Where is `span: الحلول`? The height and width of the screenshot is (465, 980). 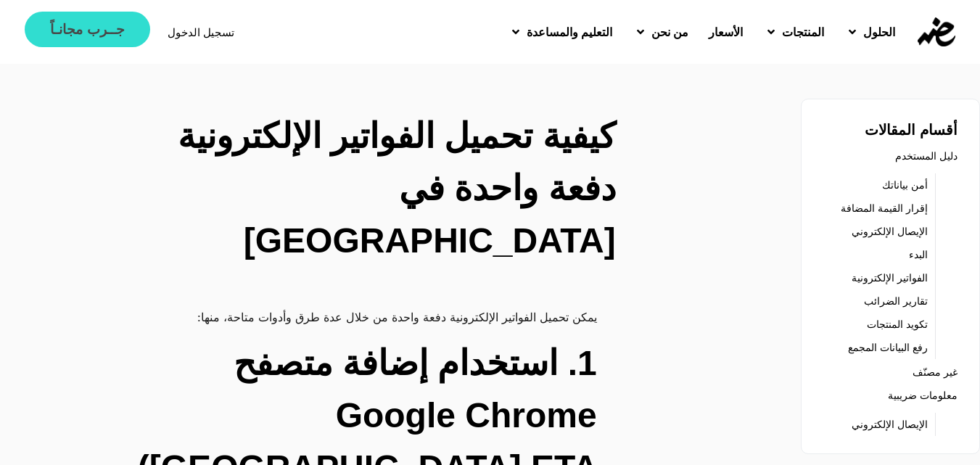
span: الحلول is located at coordinates (879, 32).